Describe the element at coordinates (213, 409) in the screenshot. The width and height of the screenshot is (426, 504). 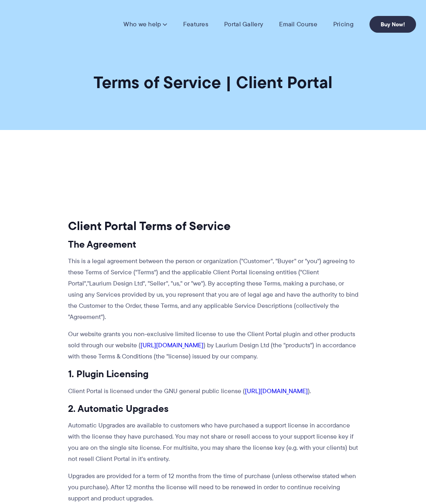
I see `h3: 2. Automatic Upgrades` at that location.